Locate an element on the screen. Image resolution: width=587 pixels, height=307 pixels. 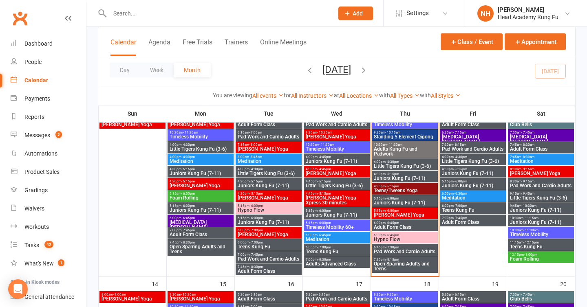
div: 17 is located at coordinates (363, 284).